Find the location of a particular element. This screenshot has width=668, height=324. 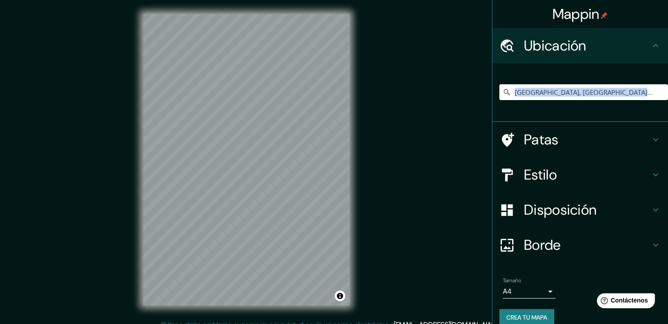

div: Estilo is located at coordinates (580, 175).